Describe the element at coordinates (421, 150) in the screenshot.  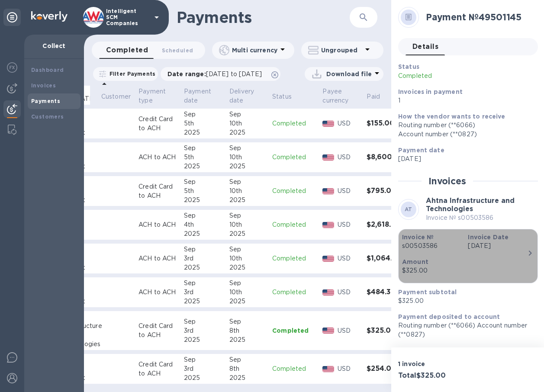
I see `b: Payment date` at that location.